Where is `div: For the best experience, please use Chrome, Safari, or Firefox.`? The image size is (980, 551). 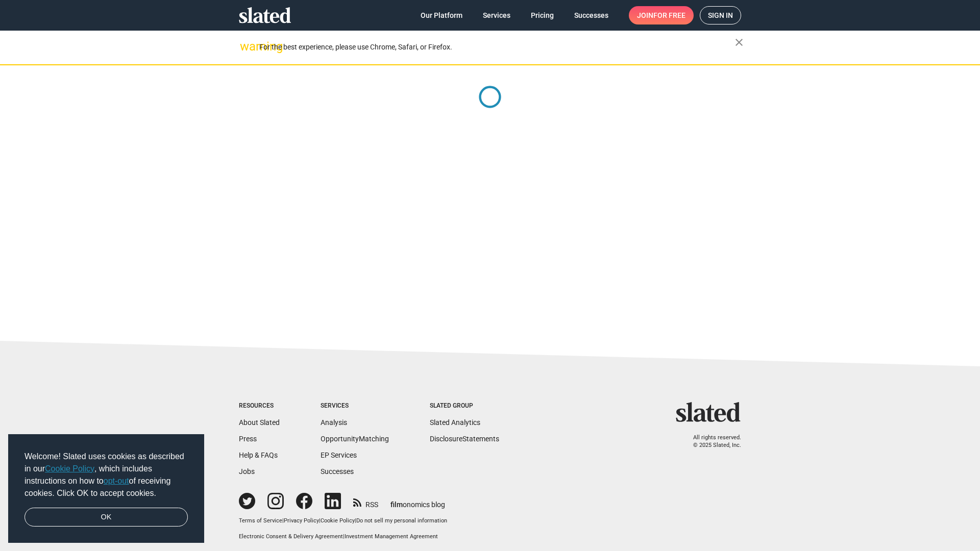 div: For the best experience, please use Chrome, Safari, or Firefox. is located at coordinates (497, 47).